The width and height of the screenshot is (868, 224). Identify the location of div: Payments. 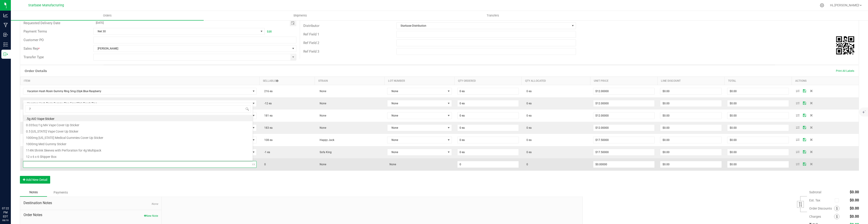
(61, 192).